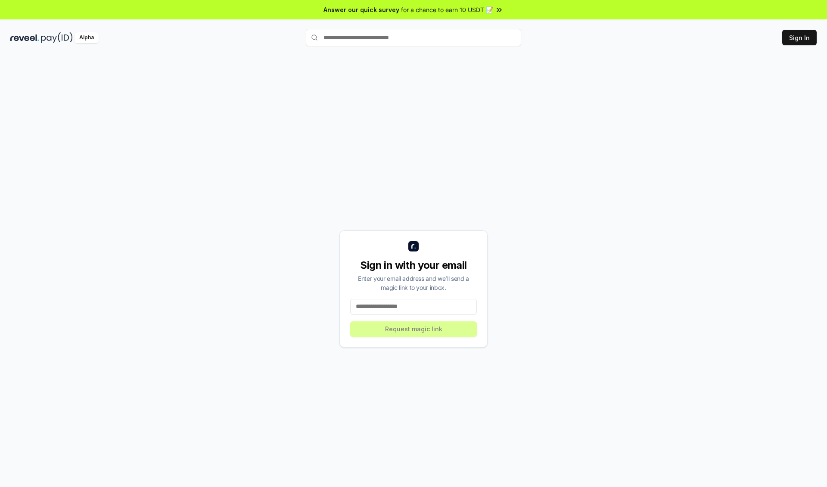  Describe the element at coordinates (25, 37) in the screenshot. I see `img: reveel_dark` at that location.